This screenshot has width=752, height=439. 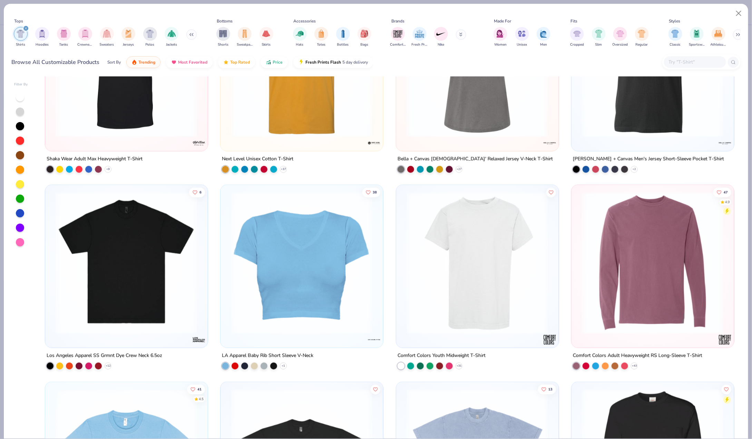 What do you see at coordinates (20, 45) in the screenshot?
I see `span: Shirts` at bounding box center [20, 45].